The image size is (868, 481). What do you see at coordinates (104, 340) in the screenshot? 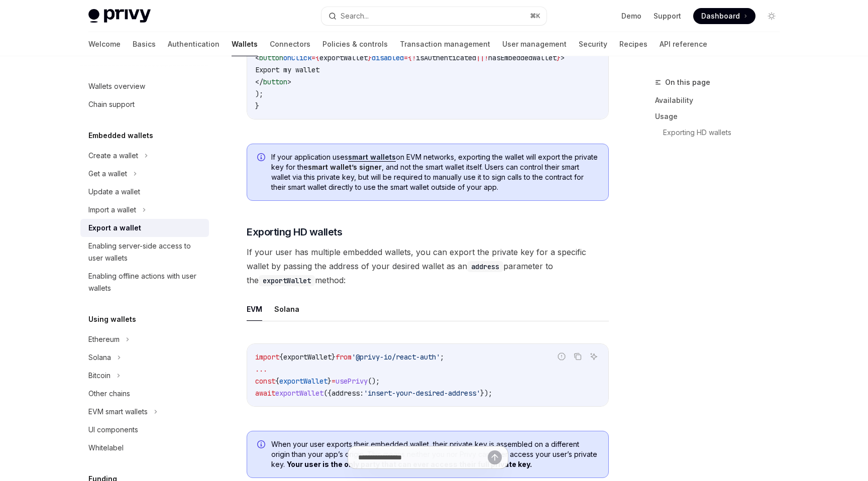
I see `div: Ethereum` at bounding box center [104, 340].